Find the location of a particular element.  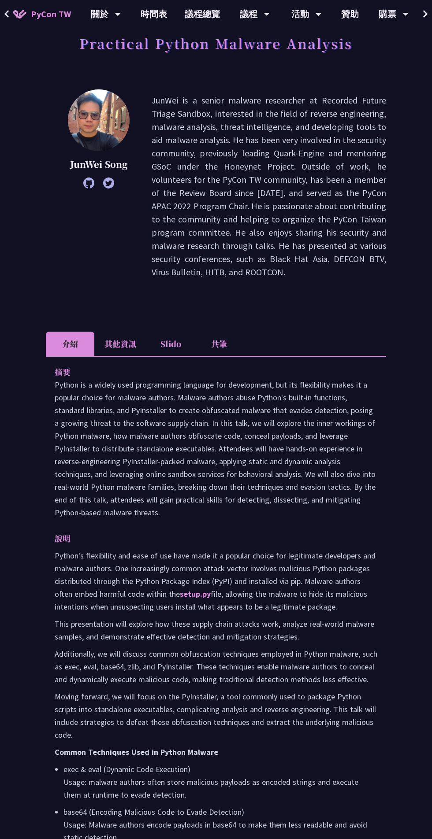

p: 摘要 is located at coordinates (207, 372).